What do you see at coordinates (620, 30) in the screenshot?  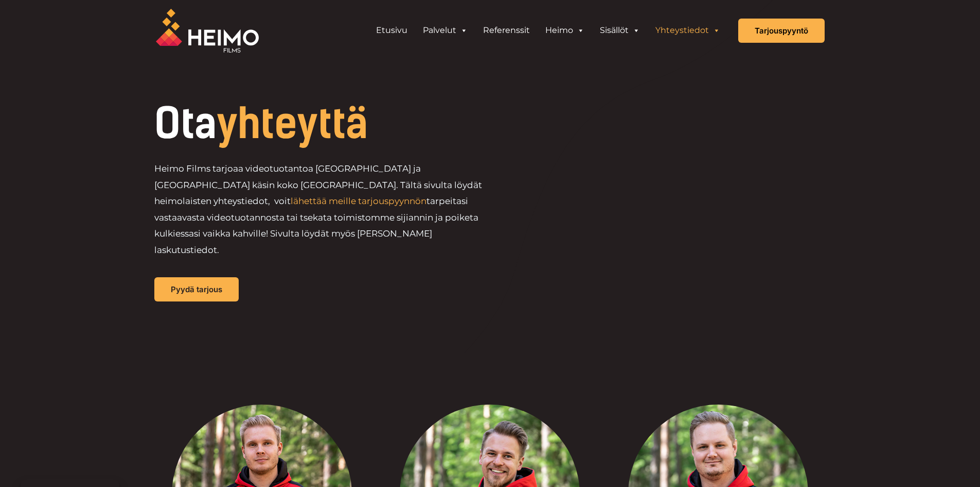 I see `a: Sisällöt` at bounding box center [620, 30].